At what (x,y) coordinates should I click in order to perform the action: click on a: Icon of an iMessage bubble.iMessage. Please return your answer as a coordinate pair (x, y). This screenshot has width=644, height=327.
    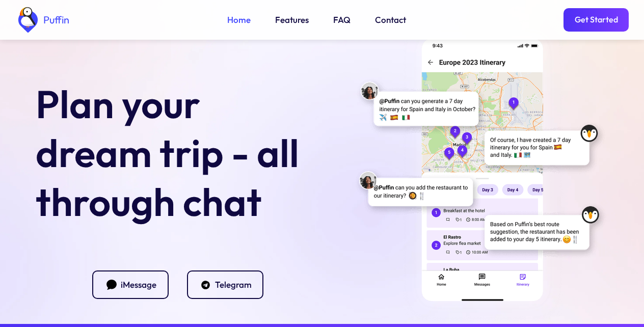
    Looking at the image, I should click on (135, 284).